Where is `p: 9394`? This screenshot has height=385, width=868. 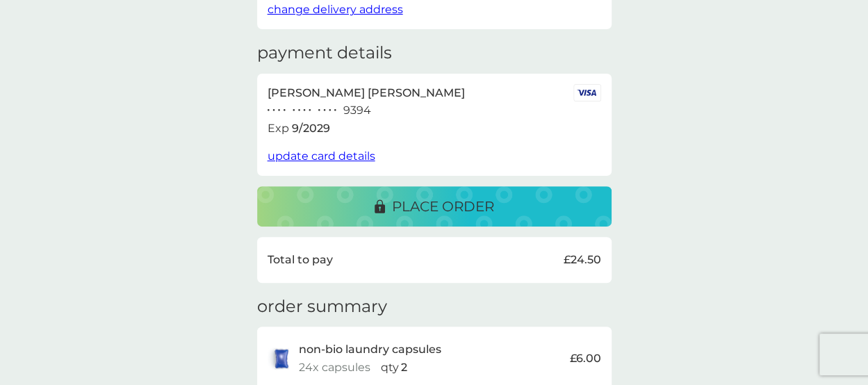 p: 9394 is located at coordinates (357, 111).